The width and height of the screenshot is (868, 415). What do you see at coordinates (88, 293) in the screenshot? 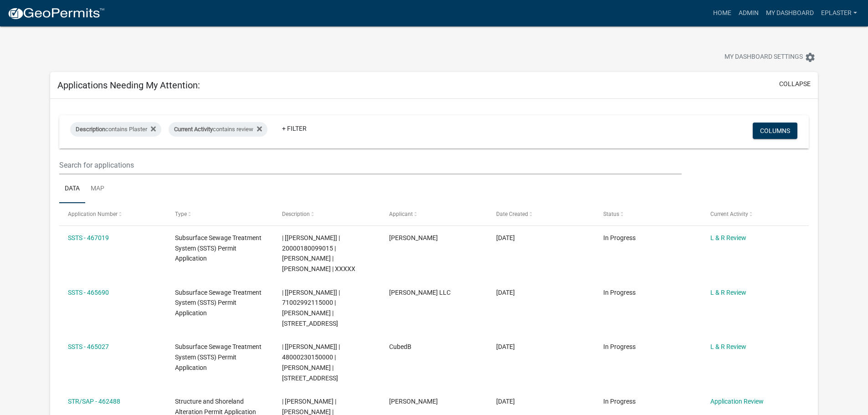
I see `a: SSTS - 465690` at bounding box center [88, 293].